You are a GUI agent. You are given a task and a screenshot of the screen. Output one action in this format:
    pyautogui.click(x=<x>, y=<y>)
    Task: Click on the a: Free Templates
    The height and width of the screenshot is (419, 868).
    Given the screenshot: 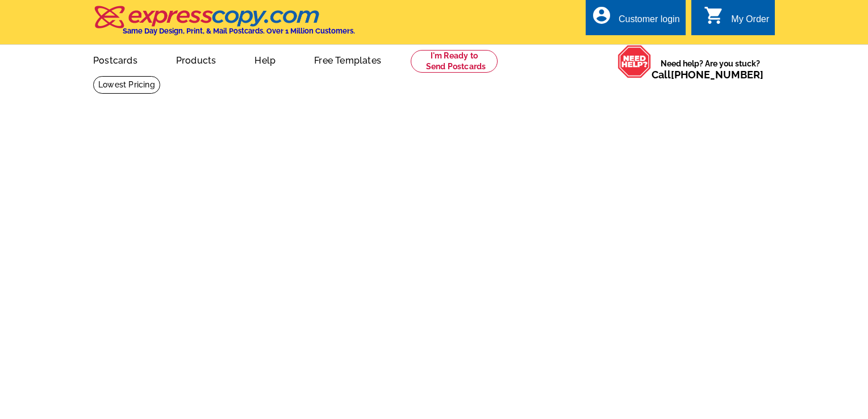 What is the action you would take?
    pyautogui.click(x=347, y=59)
    